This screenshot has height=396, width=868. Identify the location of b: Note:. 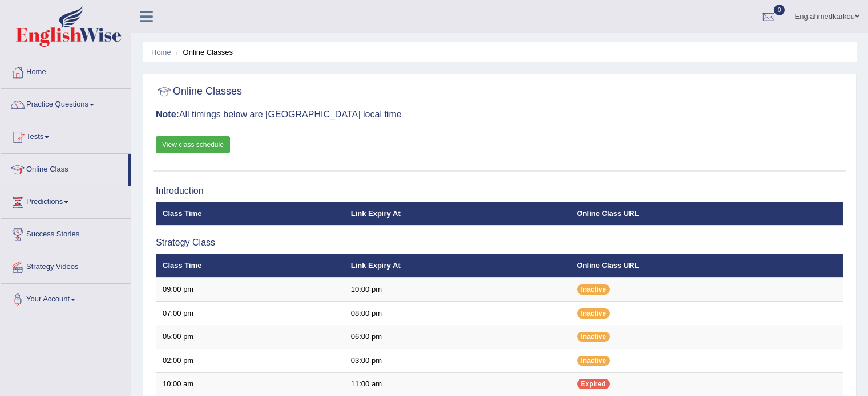
(167, 114).